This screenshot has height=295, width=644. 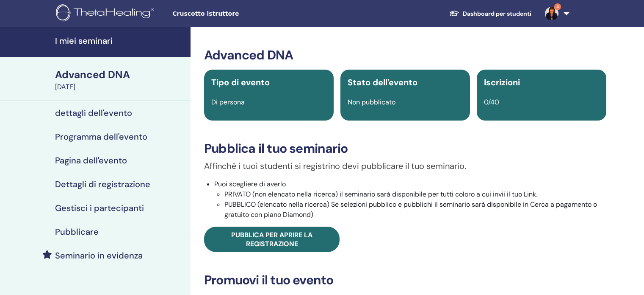 What do you see at coordinates (99, 255) in the screenshot?
I see `h4: Seminario in evidenza` at bounding box center [99, 255].